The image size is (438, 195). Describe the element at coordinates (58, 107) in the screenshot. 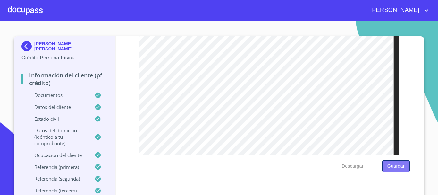

I see `p: Datos del cliente` at that location.